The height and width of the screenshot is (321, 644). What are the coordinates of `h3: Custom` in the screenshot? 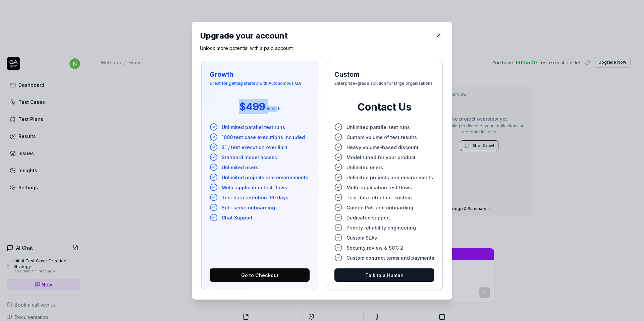 It's located at (384, 74).